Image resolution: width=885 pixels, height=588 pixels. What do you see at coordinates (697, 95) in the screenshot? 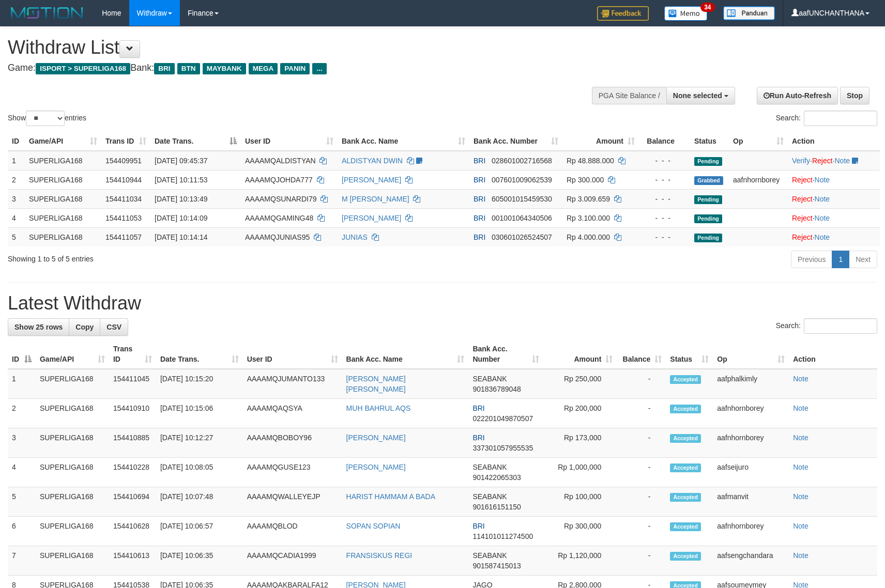
I see `span: None selected` at bounding box center [697, 95].